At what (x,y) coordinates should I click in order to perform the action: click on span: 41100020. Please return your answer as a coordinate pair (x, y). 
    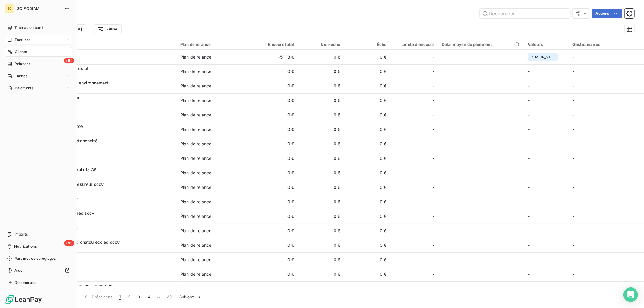
    Looking at the image, I should click on (107, 277).